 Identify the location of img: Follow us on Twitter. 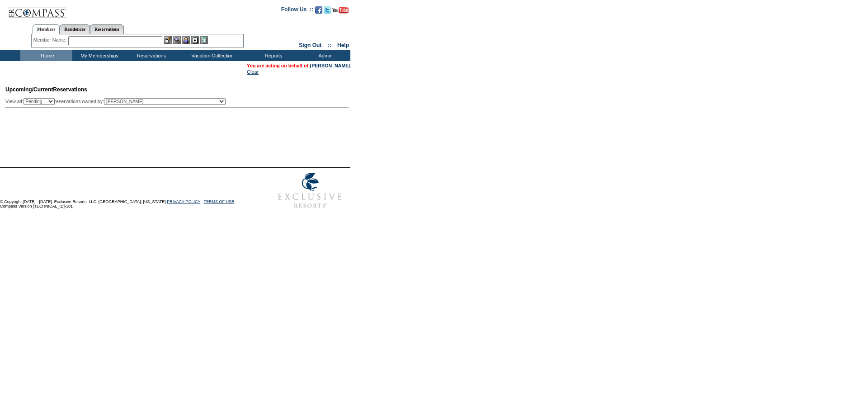
(327, 10).